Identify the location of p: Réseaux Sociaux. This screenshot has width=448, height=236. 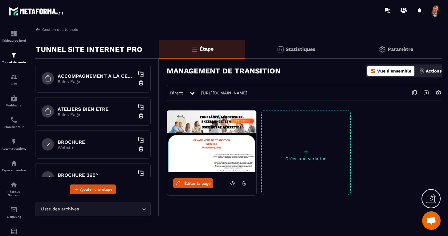
(14, 193).